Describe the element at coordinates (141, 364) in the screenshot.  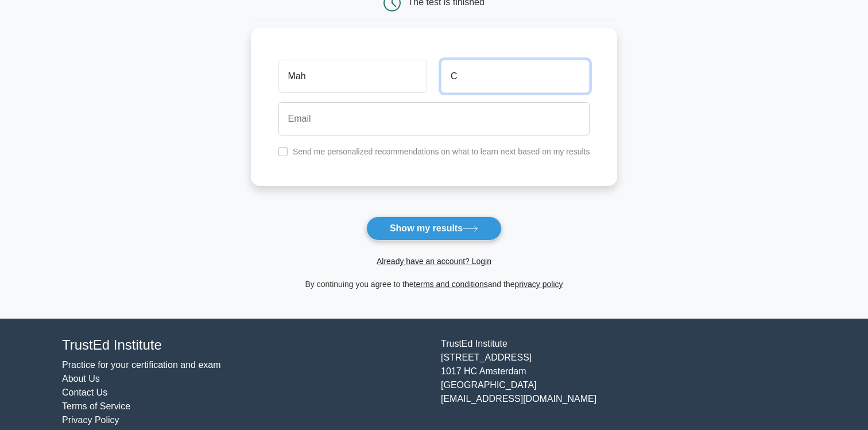
I see `a: Practice for your certification and exam` at that location.